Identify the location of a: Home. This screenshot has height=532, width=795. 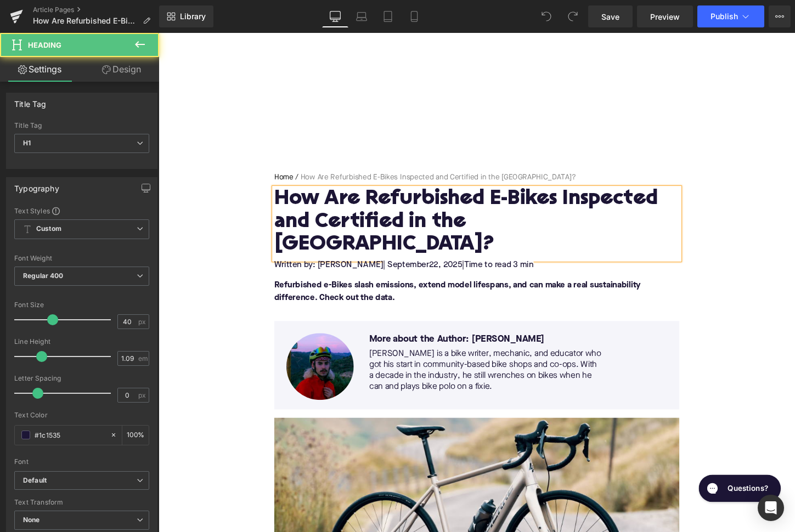
(130, 151).